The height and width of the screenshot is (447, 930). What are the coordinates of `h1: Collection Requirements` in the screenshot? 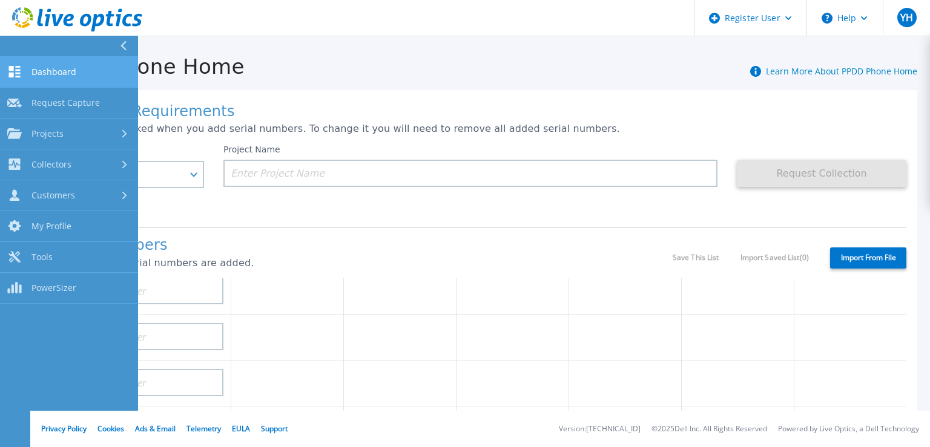 It's located at (480, 112).